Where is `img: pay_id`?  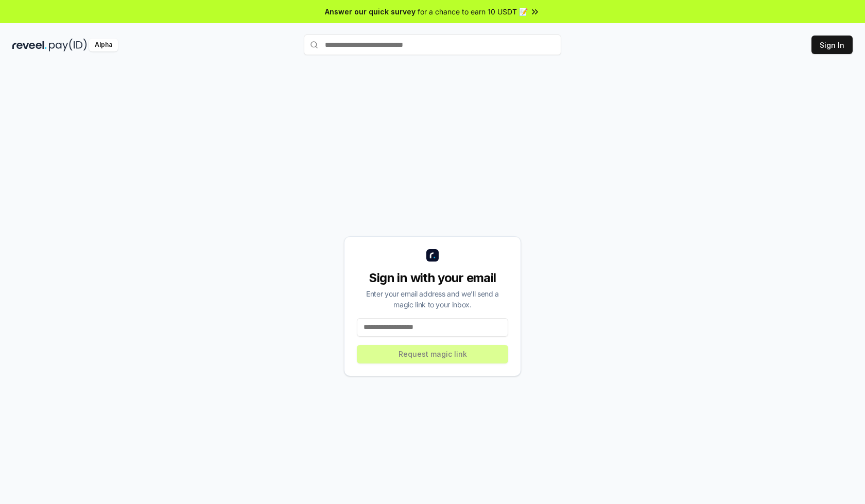
img: pay_id is located at coordinates (68, 45).